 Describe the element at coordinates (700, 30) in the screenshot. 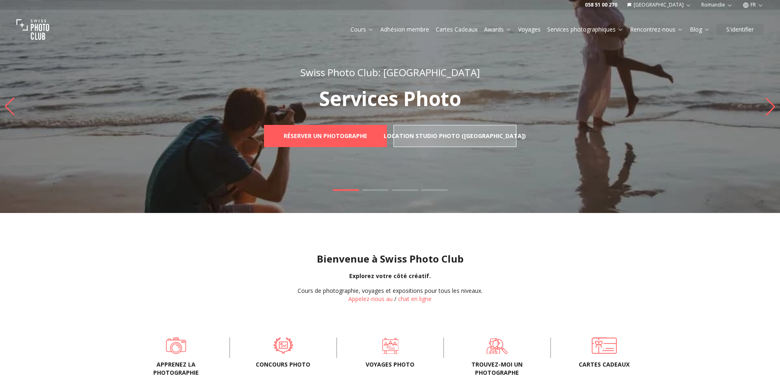

I see `button: Blog` at that location.